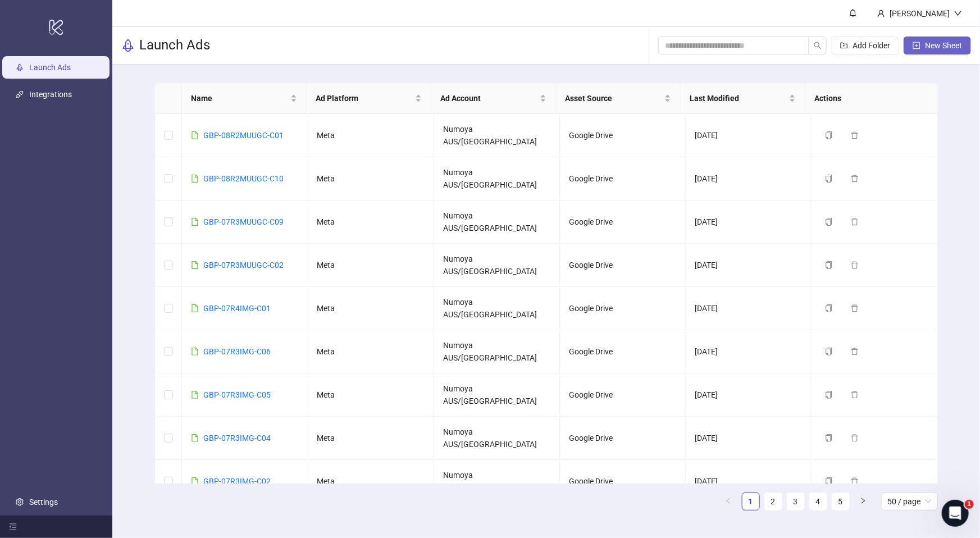 The image size is (980, 538). Describe the element at coordinates (489, 98) in the screenshot. I see `span: Ad Account` at that location.